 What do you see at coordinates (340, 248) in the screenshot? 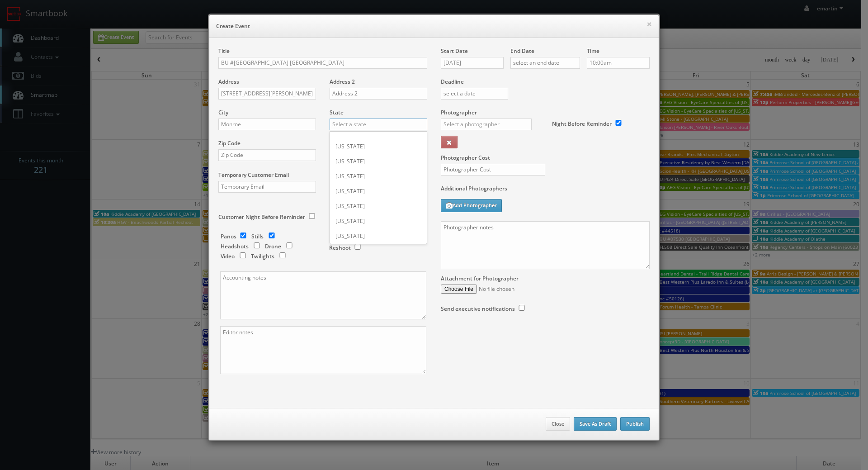
I see `label: Reshoot` at bounding box center [340, 248].